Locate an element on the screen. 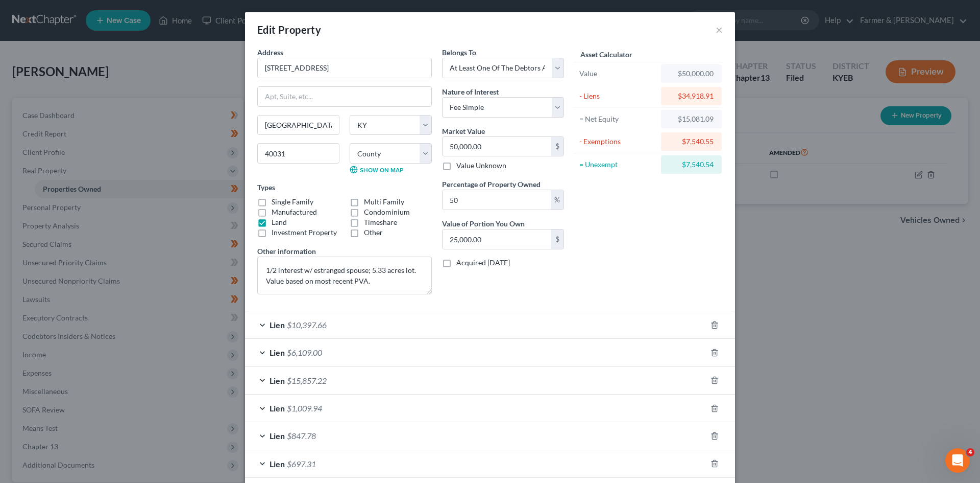 The width and height of the screenshot is (980, 483). label: Multi Family is located at coordinates (384, 202).